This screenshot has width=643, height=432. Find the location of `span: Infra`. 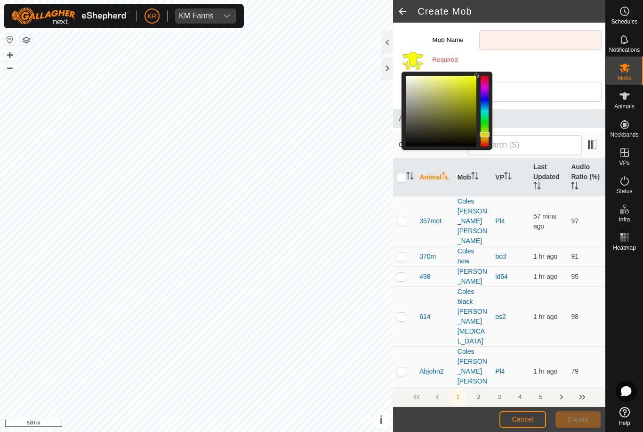

span: Infra is located at coordinates (624, 219).